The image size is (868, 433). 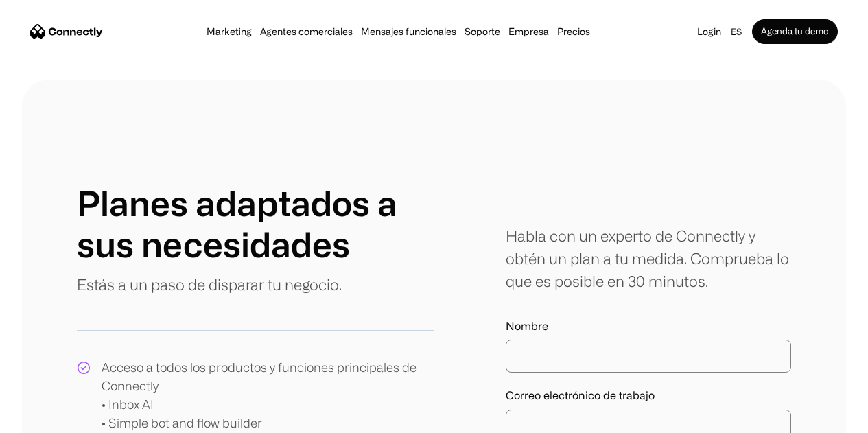 What do you see at coordinates (648, 395) in the screenshot?
I see `label: Correo electrónico de trabajo` at bounding box center [648, 395].